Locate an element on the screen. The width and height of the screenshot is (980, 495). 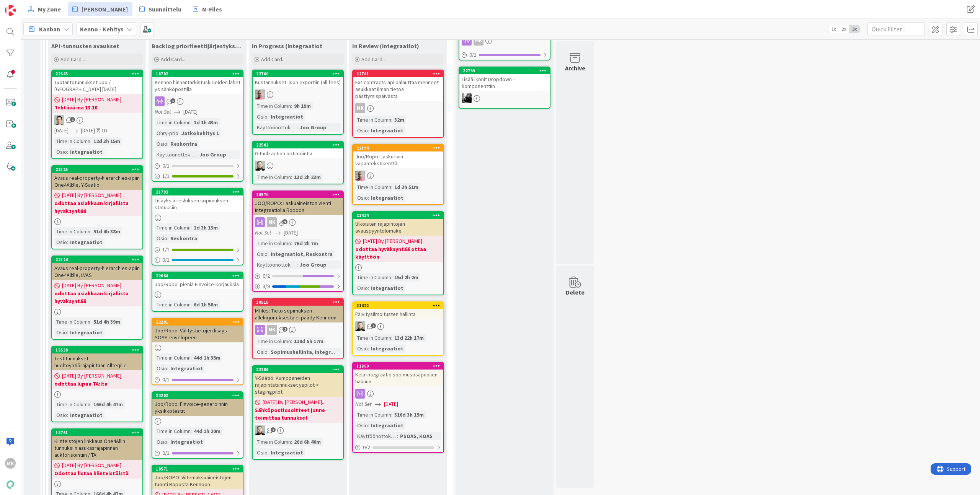
div: Mfiles: Tieto sopimuksen allekirjoituksesta ei päädy Kennoon is located at coordinates (298, 314).